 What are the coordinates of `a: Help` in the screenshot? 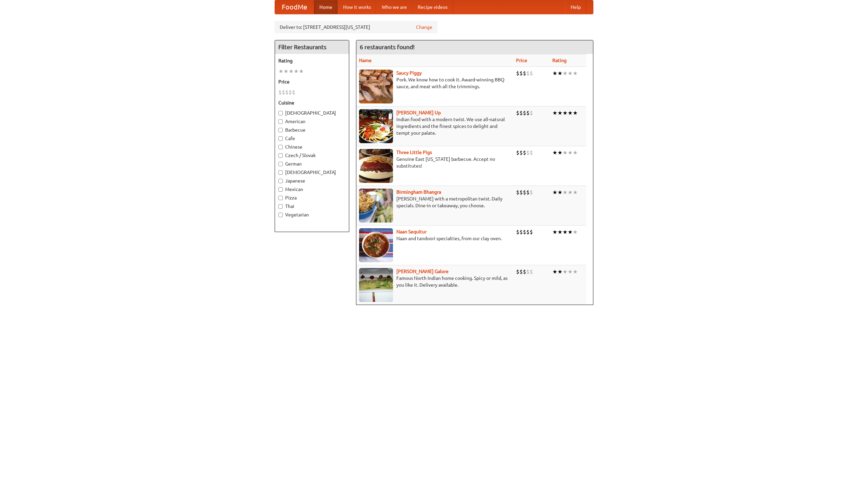 It's located at (576, 7).